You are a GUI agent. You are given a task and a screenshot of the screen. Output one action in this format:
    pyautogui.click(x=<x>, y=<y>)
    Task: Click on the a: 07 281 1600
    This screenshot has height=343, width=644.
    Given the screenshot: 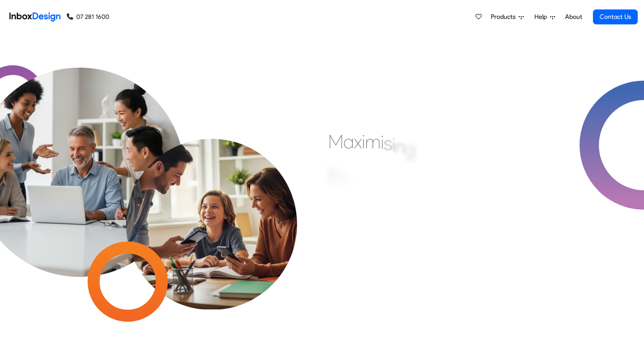 What is the action you would take?
    pyautogui.click(x=88, y=17)
    